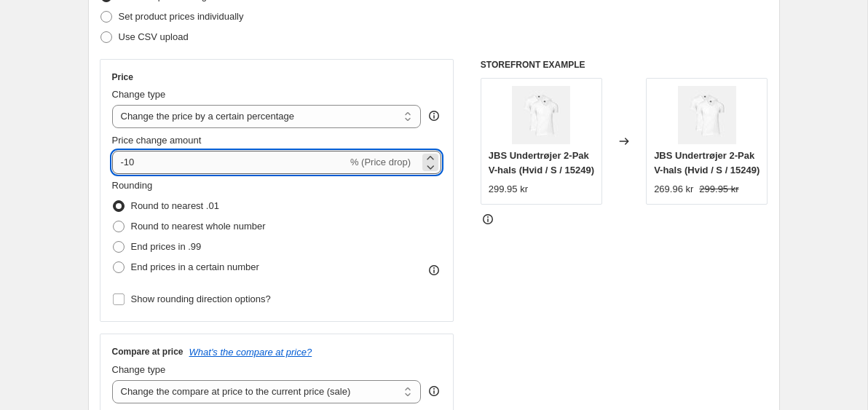 This screenshot has width=868, height=410. I want to click on input: -15, so click(230, 162).